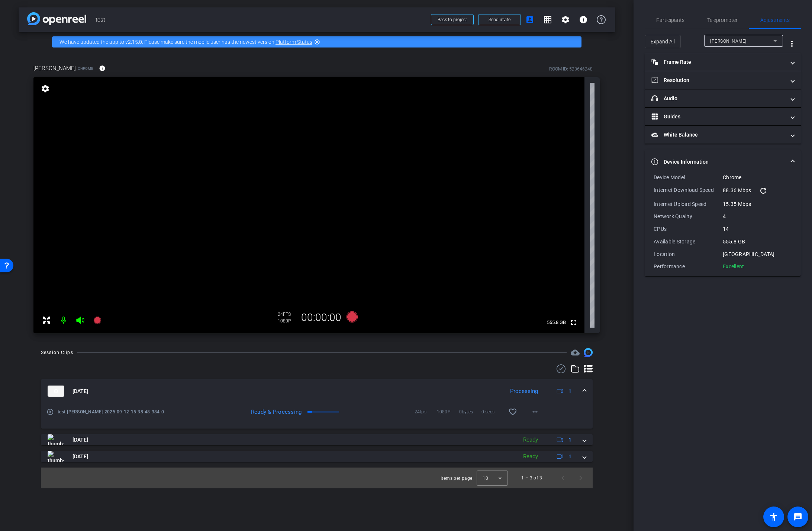 This screenshot has height=531, width=812. I want to click on span: Send invite, so click(499, 20).